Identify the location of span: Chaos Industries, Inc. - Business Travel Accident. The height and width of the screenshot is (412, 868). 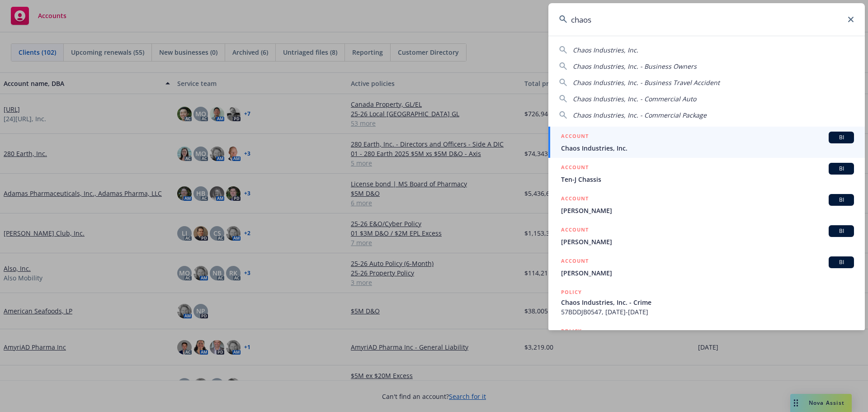
(646, 82).